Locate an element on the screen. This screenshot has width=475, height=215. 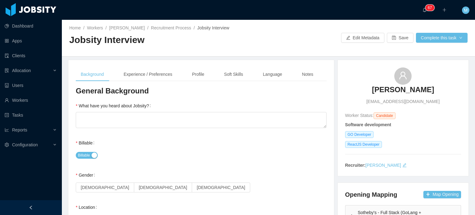
h2: Jobsity Interview is located at coordinates (169, 40).